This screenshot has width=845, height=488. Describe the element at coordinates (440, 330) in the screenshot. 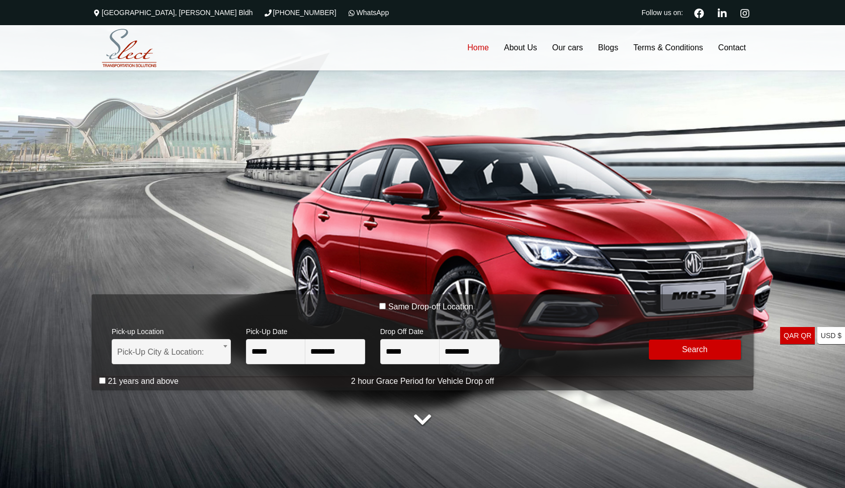

I see `span: Drop Off Date` at that location.